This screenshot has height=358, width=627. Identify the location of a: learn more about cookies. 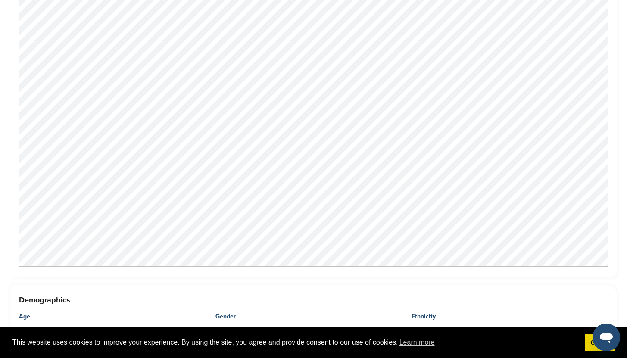
(417, 343).